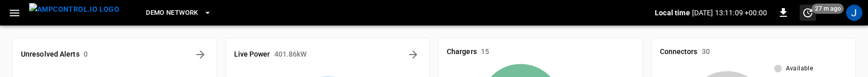 The width and height of the screenshot is (868, 77). What do you see at coordinates (86, 54) in the screenshot?
I see `h6: 0` at bounding box center [86, 54].